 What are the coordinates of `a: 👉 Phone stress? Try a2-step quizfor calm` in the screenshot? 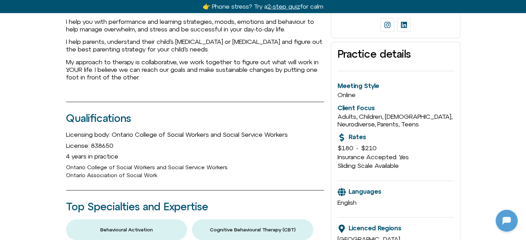 It's located at (263, 6).